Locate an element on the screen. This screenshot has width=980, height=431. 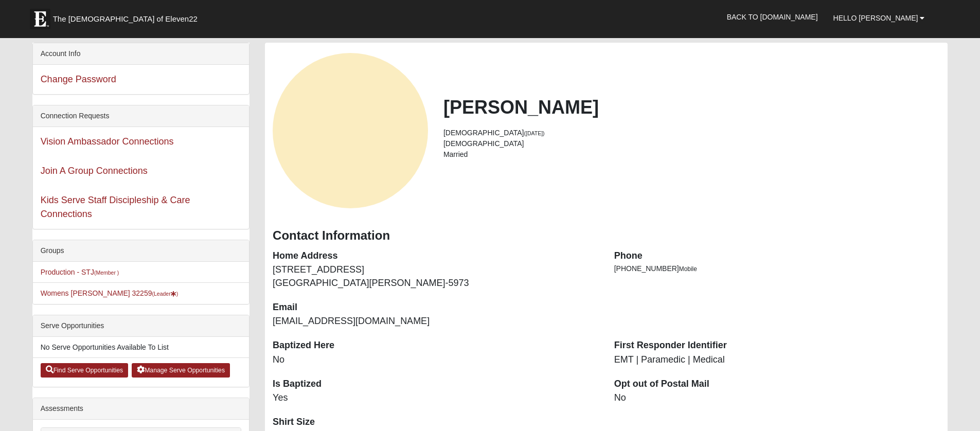
a: Kids Serve Staff Discipleship & Care Connections is located at coordinates (115, 207).